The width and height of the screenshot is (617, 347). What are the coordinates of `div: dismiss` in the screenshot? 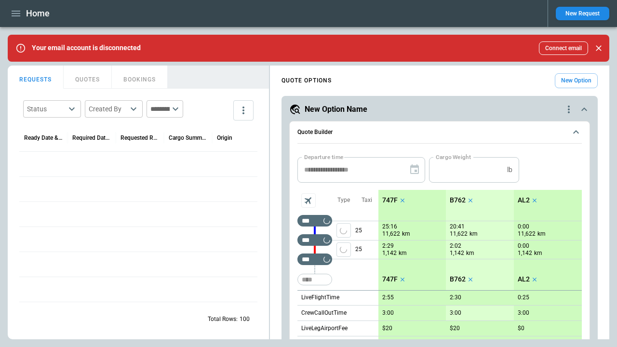 It's located at (599, 48).